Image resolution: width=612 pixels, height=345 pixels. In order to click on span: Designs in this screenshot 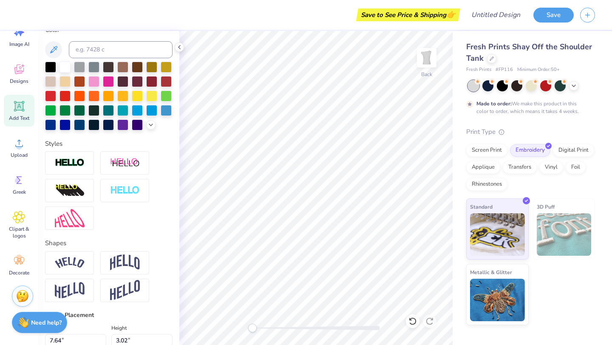, I will do `click(19, 81)`.